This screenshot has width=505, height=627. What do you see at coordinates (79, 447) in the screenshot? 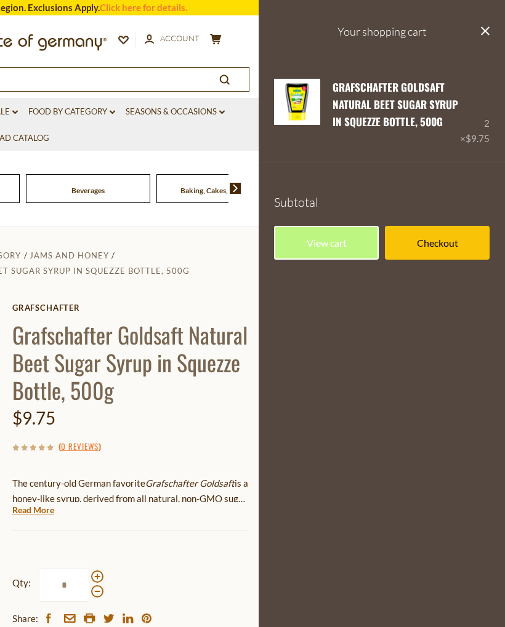
I see `a: 0 Reviews` at bounding box center [79, 447].